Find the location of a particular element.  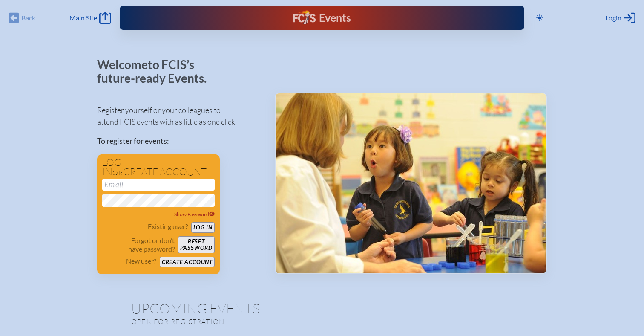

a: Main Site is located at coordinates (90, 18).